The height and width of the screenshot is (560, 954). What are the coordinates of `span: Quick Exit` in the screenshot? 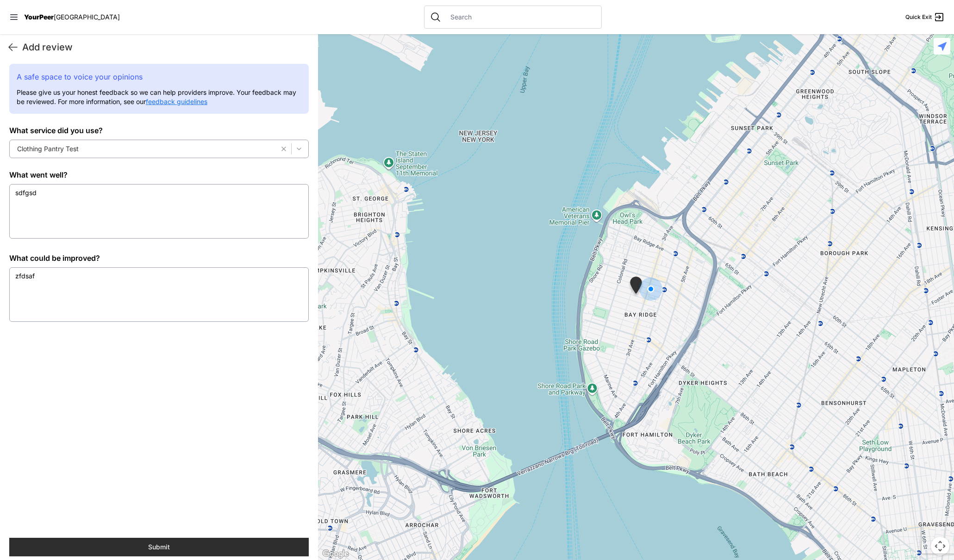 It's located at (918, 17).